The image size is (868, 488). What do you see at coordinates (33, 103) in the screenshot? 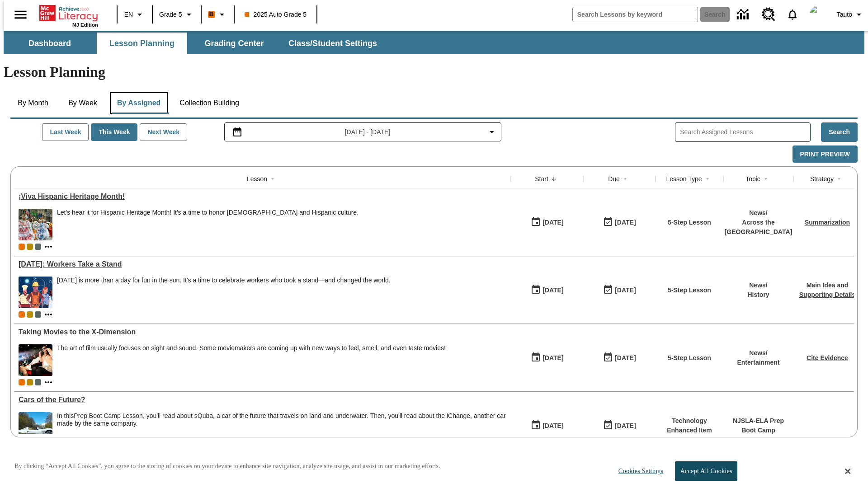
I see `button: By Month` at bounding box center [33, 103].